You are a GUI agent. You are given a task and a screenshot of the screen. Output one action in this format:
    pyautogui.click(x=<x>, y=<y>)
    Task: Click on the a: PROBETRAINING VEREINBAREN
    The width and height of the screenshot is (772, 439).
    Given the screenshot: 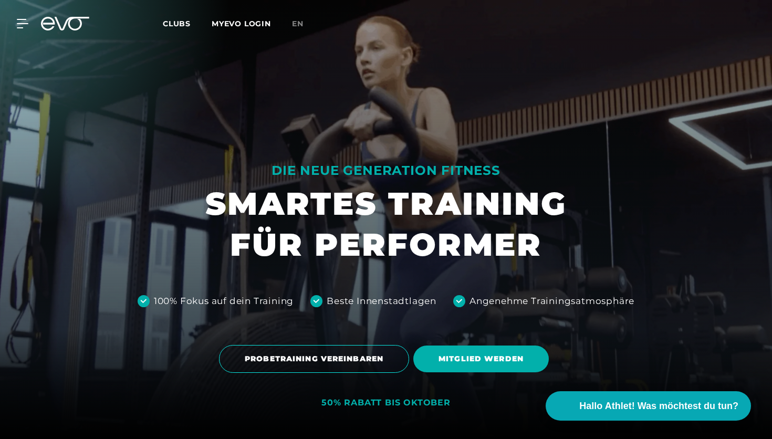 What is the action you would take?
    pyautogui.click(x=316, y=359)
    